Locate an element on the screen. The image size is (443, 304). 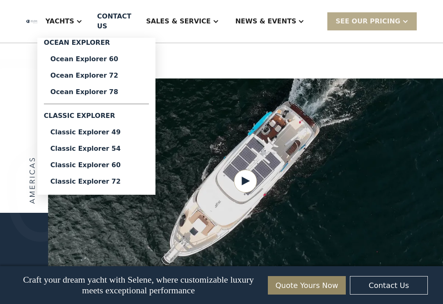
a: Ocean Explorer 78 is located at coordinates (96, 92).